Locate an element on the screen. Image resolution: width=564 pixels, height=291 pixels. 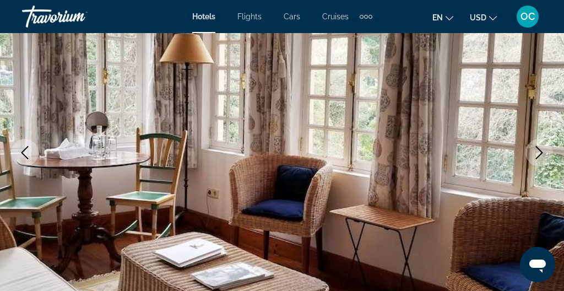
button: User Menu is located at coordinates (528, 17).